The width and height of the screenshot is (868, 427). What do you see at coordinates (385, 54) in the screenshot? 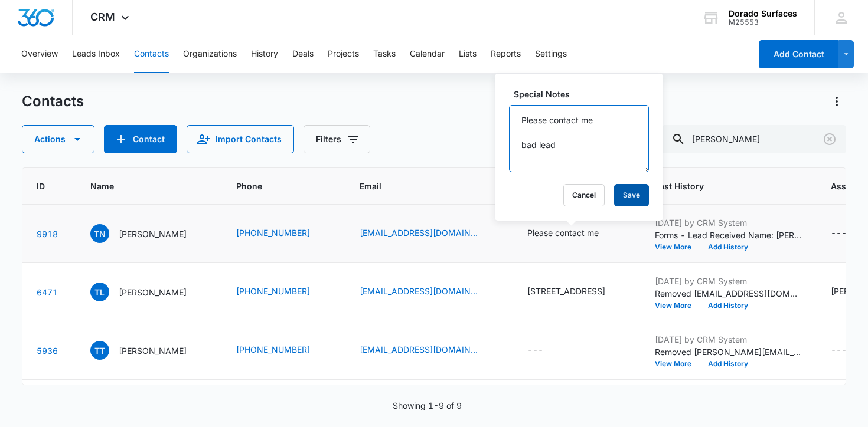
I see `button: Tasks` at bounding box center [385, 54].